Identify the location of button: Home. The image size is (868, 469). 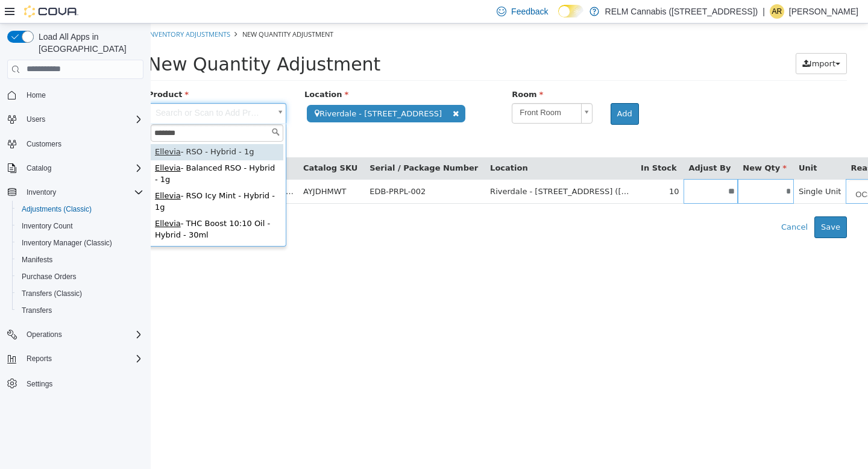
(76, 95).